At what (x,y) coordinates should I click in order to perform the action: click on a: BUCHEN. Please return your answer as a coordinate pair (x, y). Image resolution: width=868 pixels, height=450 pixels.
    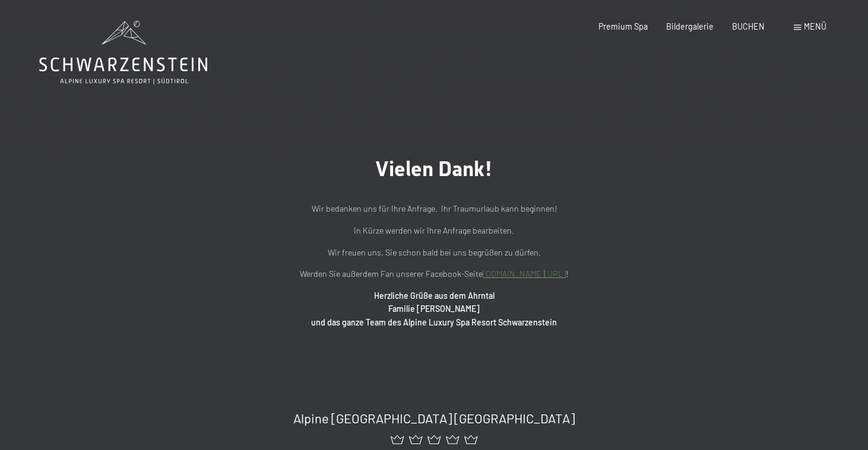
    Looking at the image, I should click on (748, 26).